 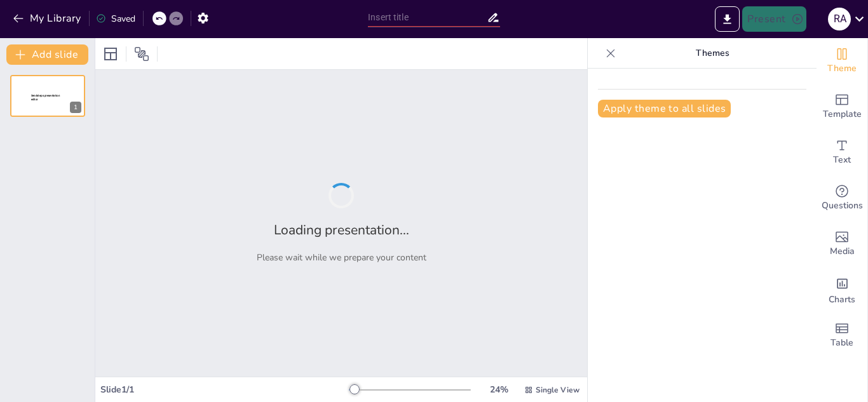 I want to click on button: Present, so click(x=774, y=19).